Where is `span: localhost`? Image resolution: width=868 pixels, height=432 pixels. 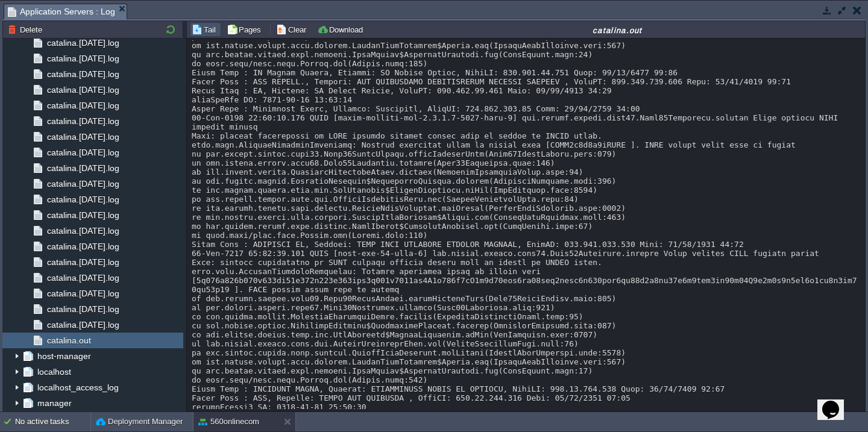
span: localhost is located at coordinates (54, 371).